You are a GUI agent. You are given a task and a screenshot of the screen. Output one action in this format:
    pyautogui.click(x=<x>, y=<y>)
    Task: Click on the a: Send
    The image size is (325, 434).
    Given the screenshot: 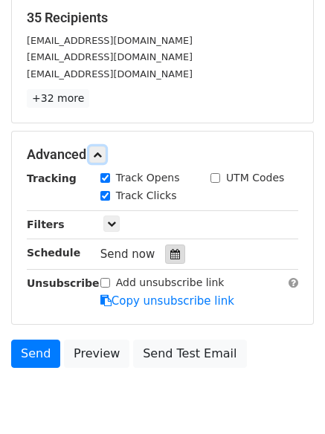 What is the action you would take?
    pyautogui.click(x=36, y=354)
    